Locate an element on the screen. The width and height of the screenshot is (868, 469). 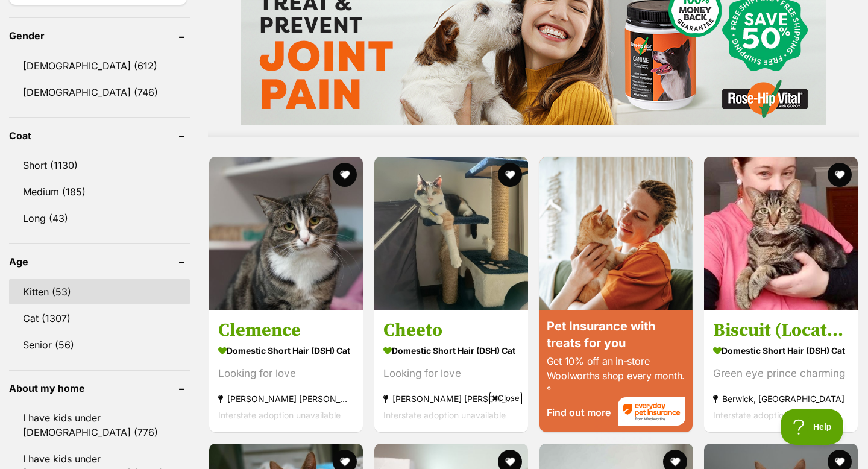
h3: Clemence is located at coordinates (286, 330).